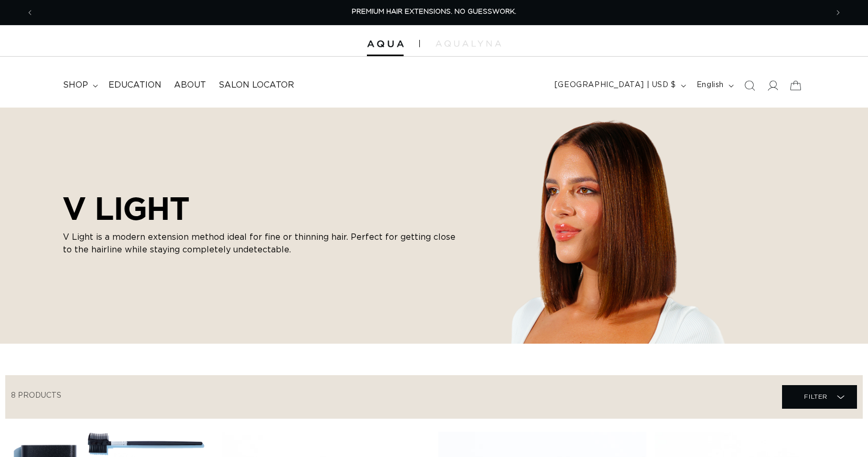 This screenshot has width=868, height=457. Describe the element at coordinates (714, 85) in the screenshot. I see `button: English` at that location.